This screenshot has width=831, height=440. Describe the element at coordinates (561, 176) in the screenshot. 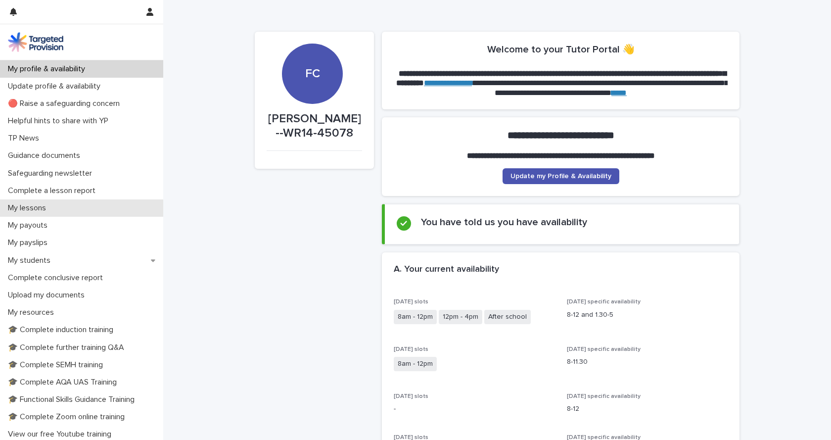

I see `span: Update my Profile & Availability` at that location.